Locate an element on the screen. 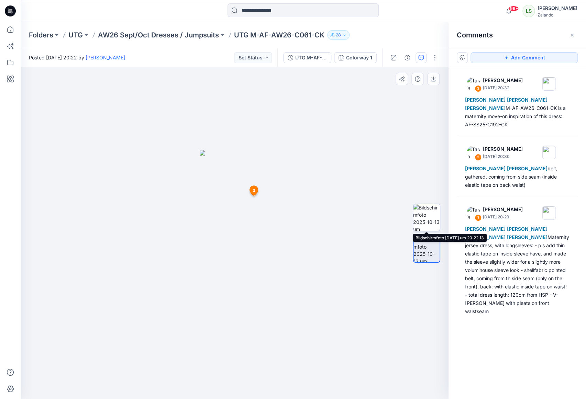  span: 99+ is located at coordinates (513, 9).